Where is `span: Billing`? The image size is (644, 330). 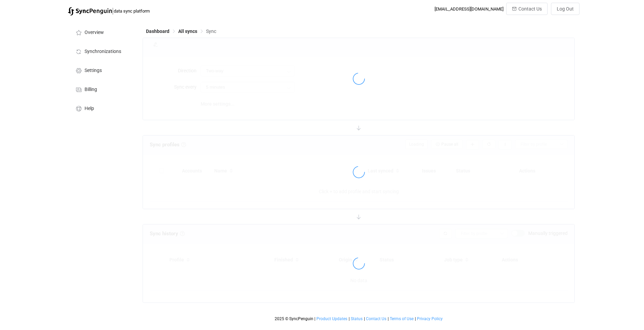 span: Billing is located at coordinates (90, 90).